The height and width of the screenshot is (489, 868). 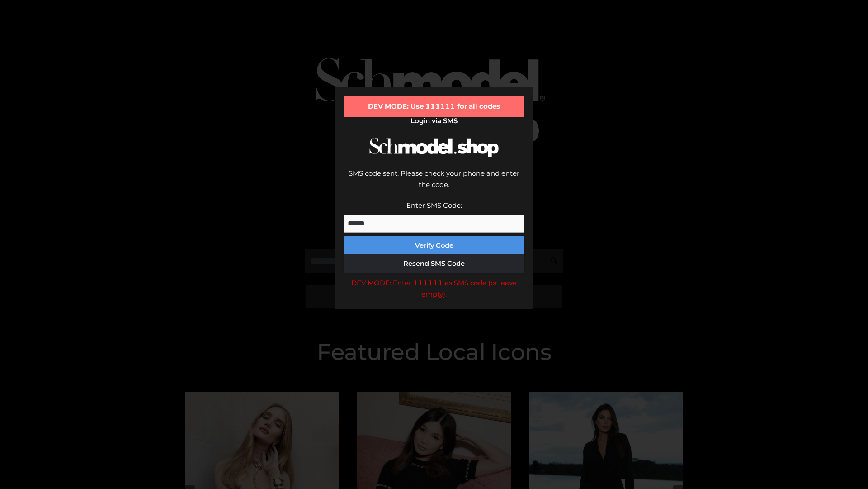 I want to click on img: Schmodel Logo, so click(x=434, y=147).